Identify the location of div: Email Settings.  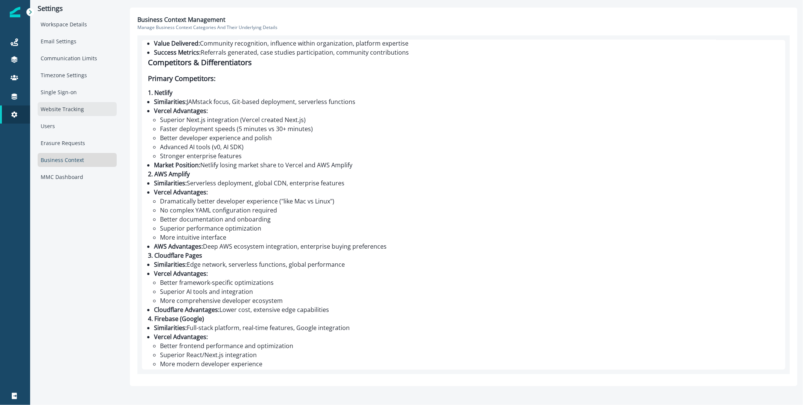
(77, 41).